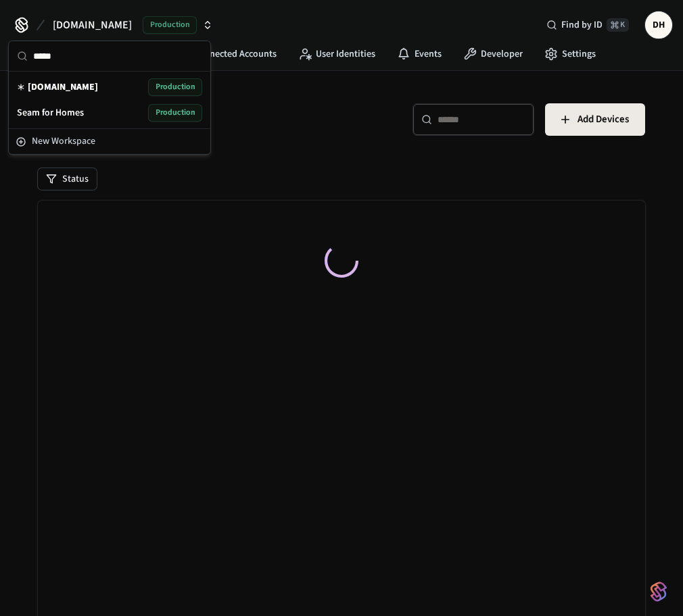 The height and width of the screenshot is (616, 683). What do you see at coordinates (67, 179) in the screenshot?
I see `button: Status` at bounding box center [67, 179].